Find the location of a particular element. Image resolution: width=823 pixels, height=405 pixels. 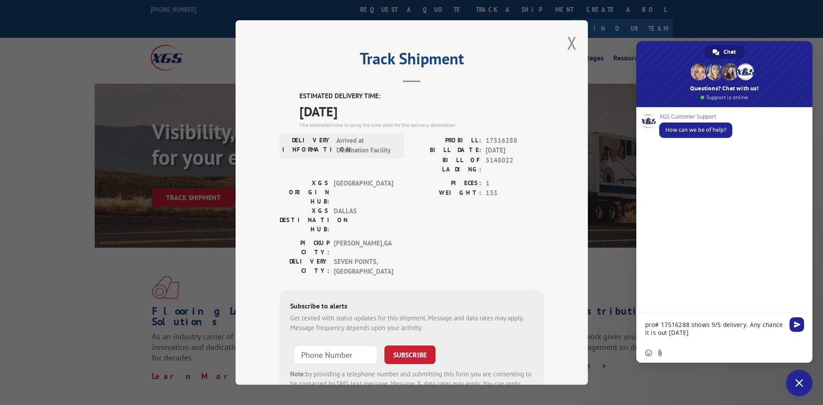

label: ESTIMATED DELIVERY TIME: is located at coordinates (421, 96).